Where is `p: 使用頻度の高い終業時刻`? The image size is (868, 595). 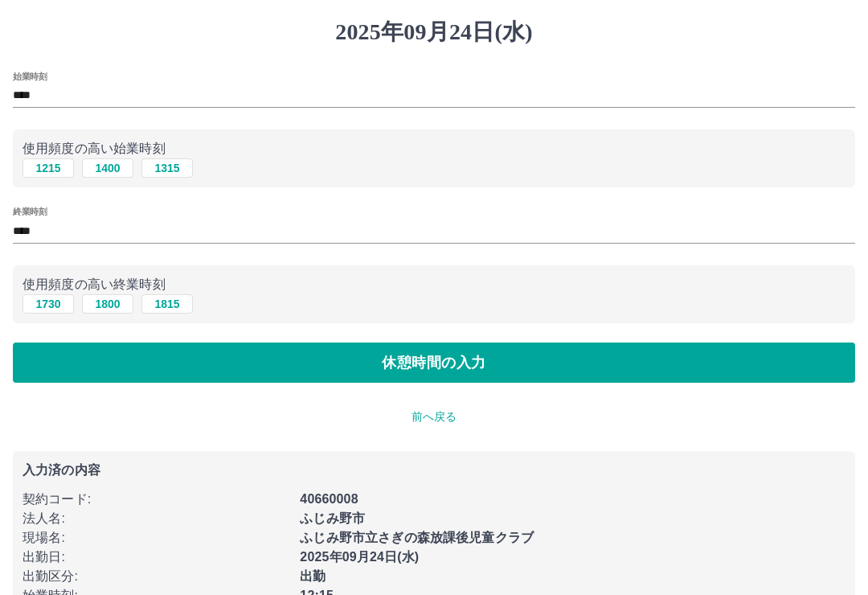 p: 使用頻度の高い終業時刻 is located at coordinates (434, 285).